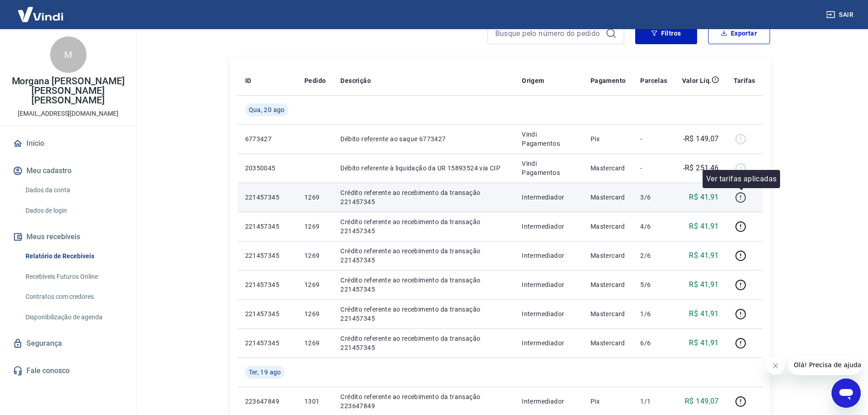 The height and width of the screenshot is (415, 868). I want to click on p: -R$ 149,07, so click(700, 139).